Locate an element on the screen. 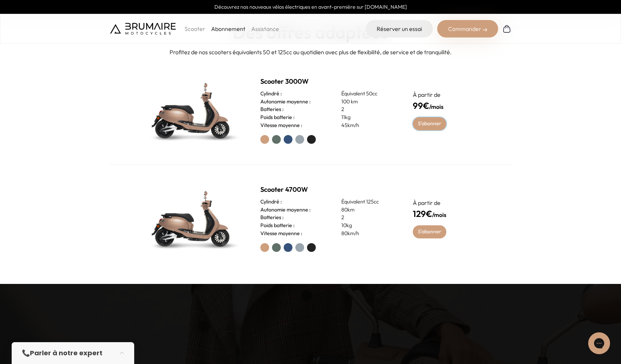  h2: Scooter 3000W is located at coordinates (328, 81).